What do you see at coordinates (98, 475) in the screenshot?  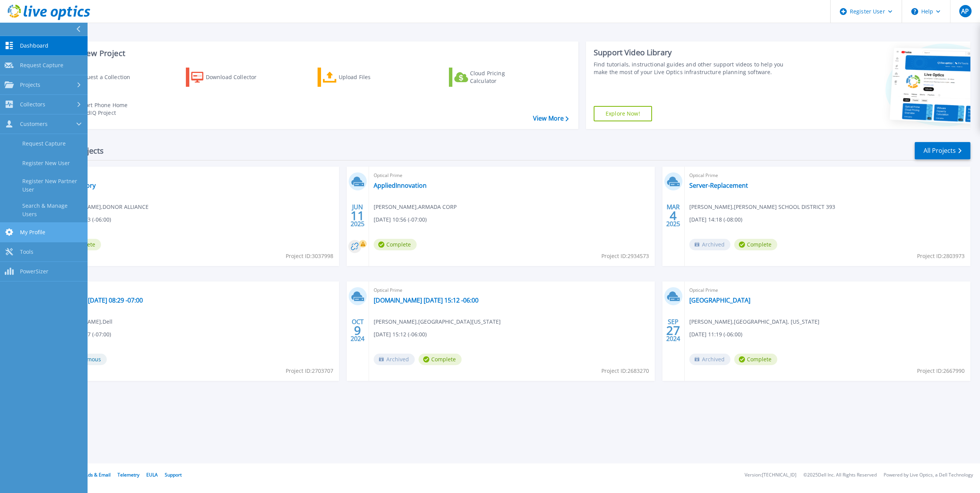 I see `a: Ads & Email` at bounding box center [98, 475].